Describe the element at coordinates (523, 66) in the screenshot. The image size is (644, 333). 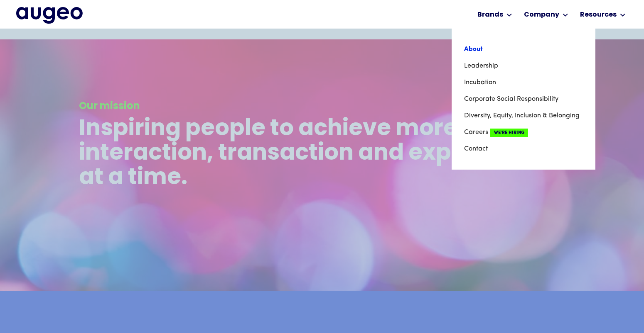
I see `a: Leadership` at that location.